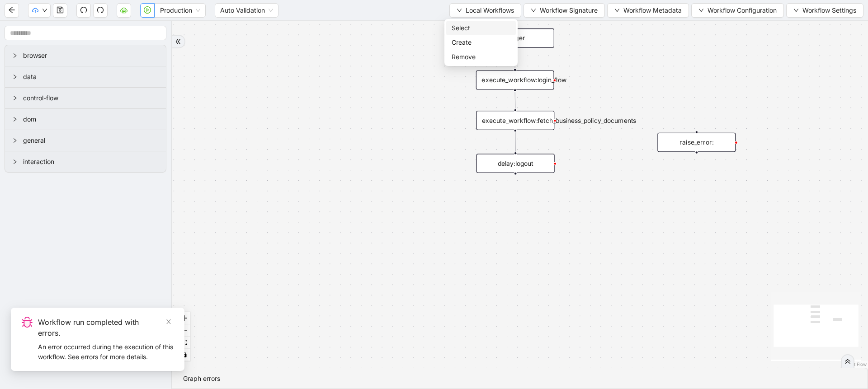  Describe the element at coordinates (185, 342) in the screenshot. I see `button: fit view` at that location.